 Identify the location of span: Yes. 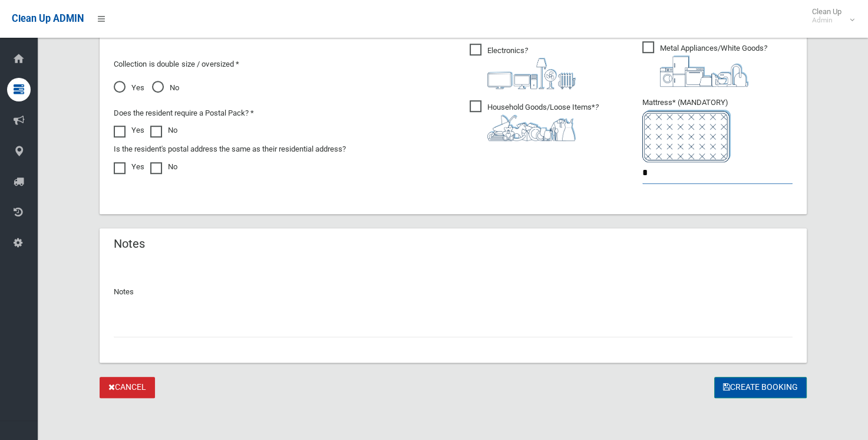
(129, 87).